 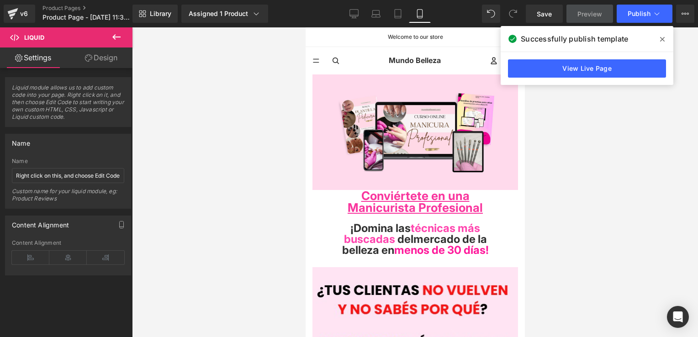 What do you see at coordinates (188, 33) in the screenshot?
I see `button: Abrir menú de cuenta` at bounding box center [188, 33].